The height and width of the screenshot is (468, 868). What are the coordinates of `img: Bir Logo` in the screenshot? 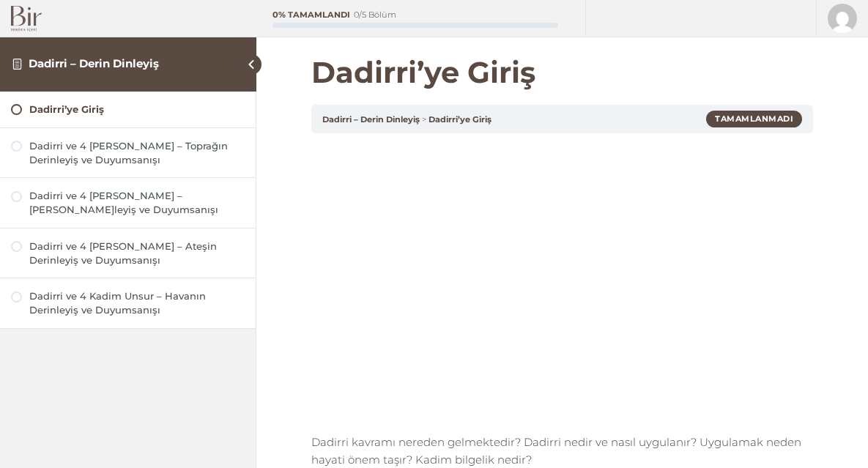 It's located at (26, 18).